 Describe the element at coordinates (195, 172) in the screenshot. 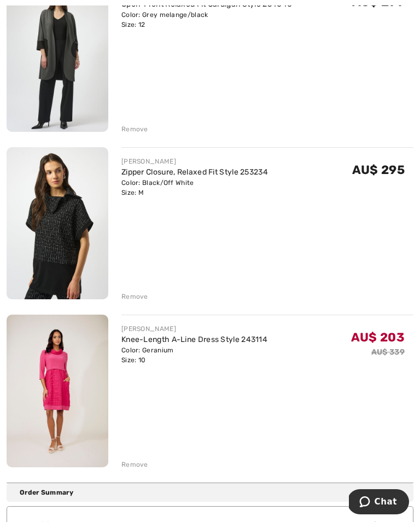

I see `a: Zipper Closure, Relaxed Fit Style 253234` at that location.